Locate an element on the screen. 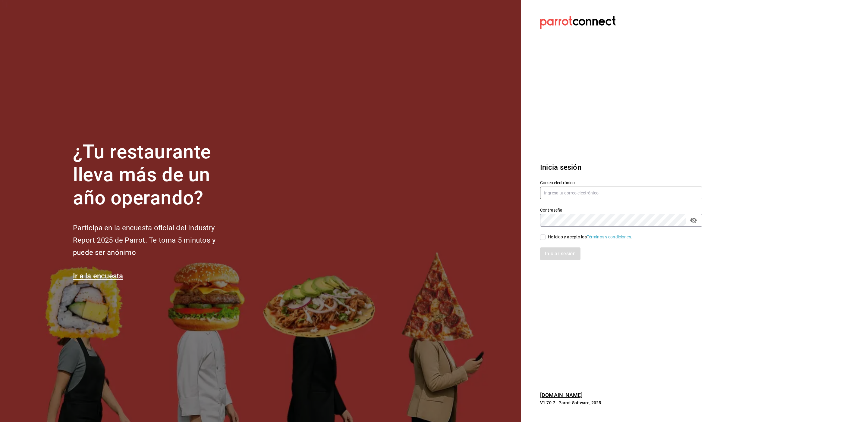 Image resolution: width=868 pixels, height=422 pixels. h1: ¿Tu restaurante lleva más de un año operando? is located at coordinates (154, 175).